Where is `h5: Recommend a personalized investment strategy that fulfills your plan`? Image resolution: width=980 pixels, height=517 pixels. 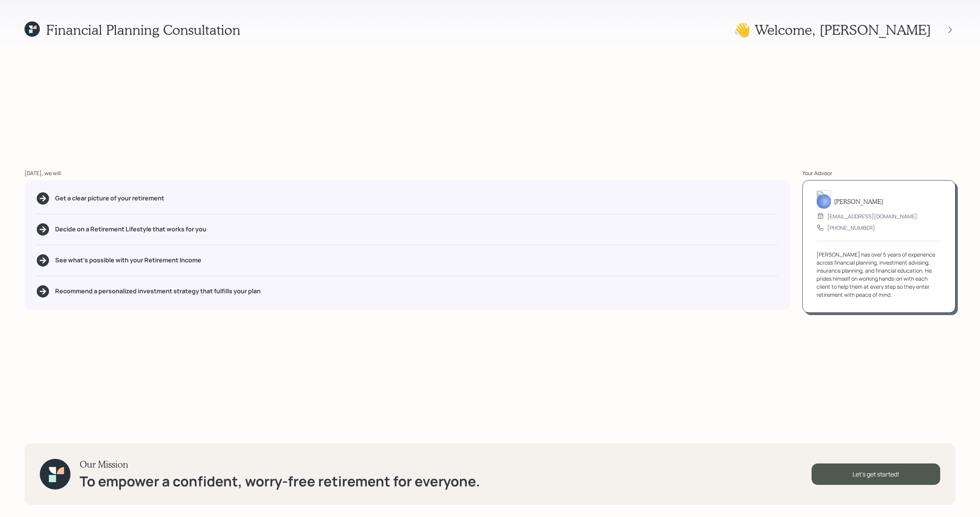
h5: Recommend a personalized investment strategy that fulfills your plan is located at coordinates (158, 292).